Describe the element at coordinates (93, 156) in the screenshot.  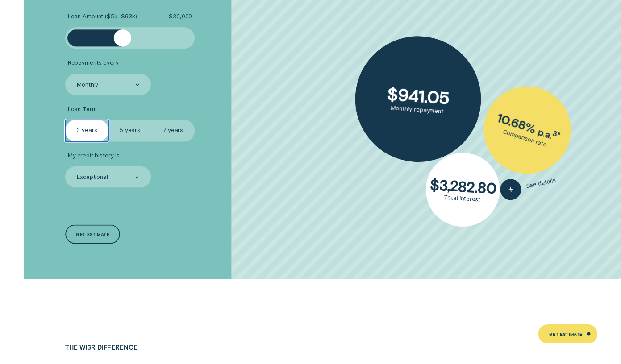
I see `span: My credit history is` at that location.